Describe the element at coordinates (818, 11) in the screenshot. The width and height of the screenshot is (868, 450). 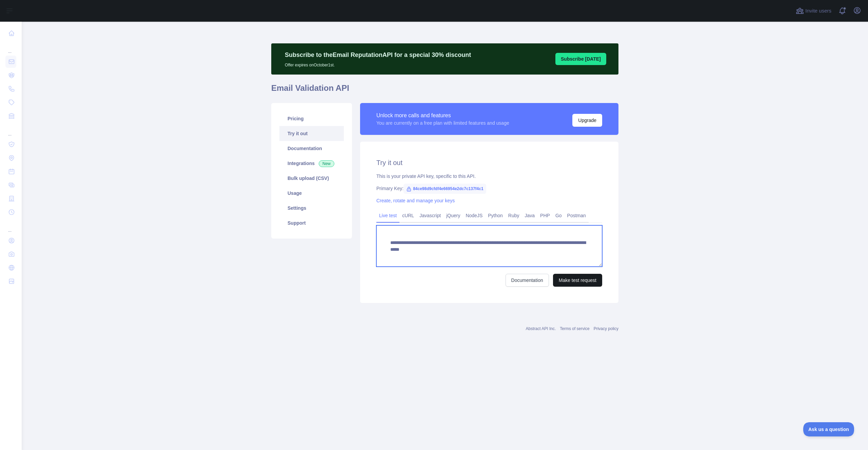
I see `span: Invite users` at that location.